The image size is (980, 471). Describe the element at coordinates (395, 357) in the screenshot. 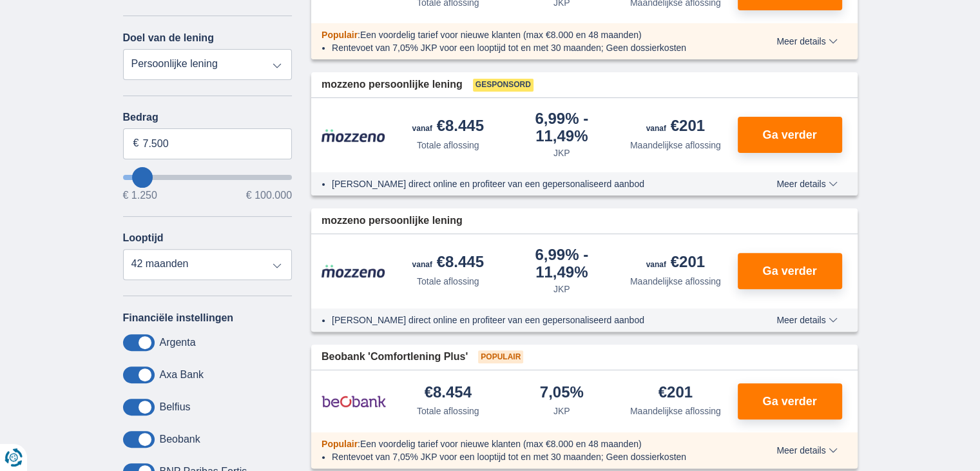

I see `span: Beobank 'Comfortlening Plus'` at that location.